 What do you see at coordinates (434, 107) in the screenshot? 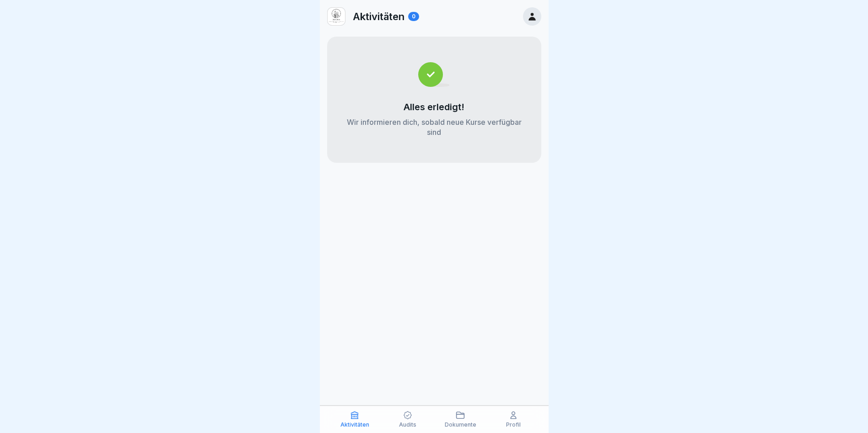
I see `p: Alles erledigt!` at bounding box center [434, 107].